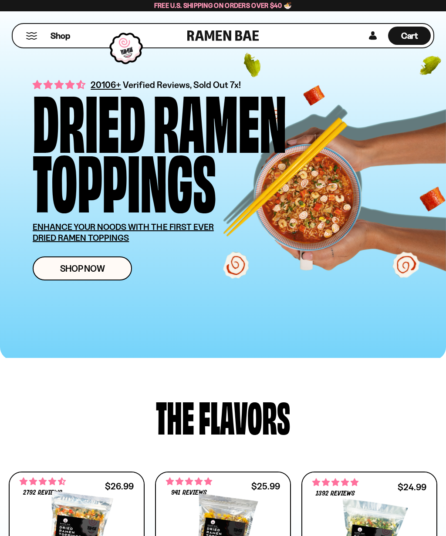 Image resolution: width=446 pixels, height=536 pixels. What do you see at coordinates (409, 36) in the screenshot?
I see `a: Cart` at bounding box center [409, 36].